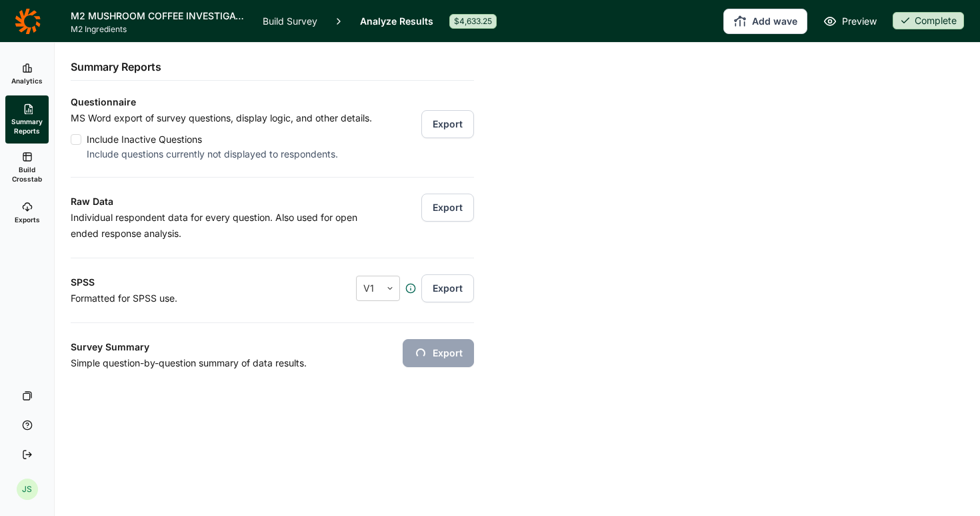 The image size is (980, 516). I want to click on a: Analytics, so click(27, 74).